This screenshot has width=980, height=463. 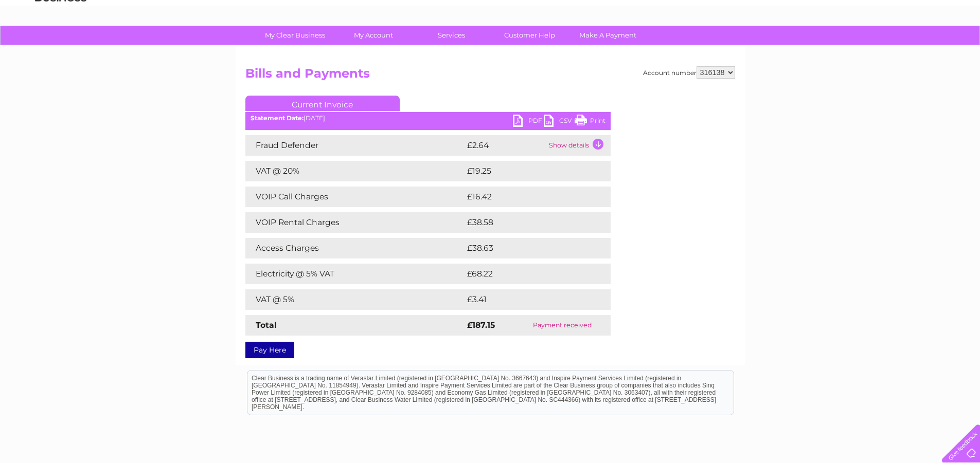 I want to click on a: Print, so click(x=590, y=122).